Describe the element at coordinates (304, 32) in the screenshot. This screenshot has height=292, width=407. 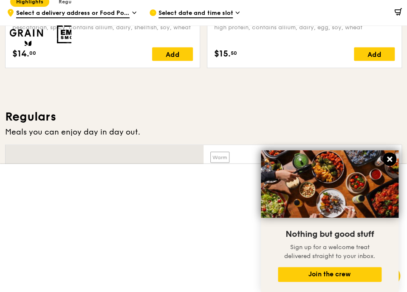
I see `div: high protein, contains allium, dairy, egg, soy, wheat` at that location.